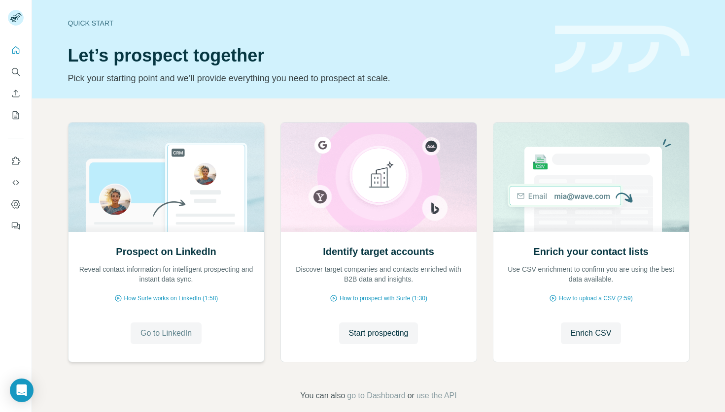 The image size is (725, 412). I want to click on h2: Enrich your contact lists, so click(590, 252).